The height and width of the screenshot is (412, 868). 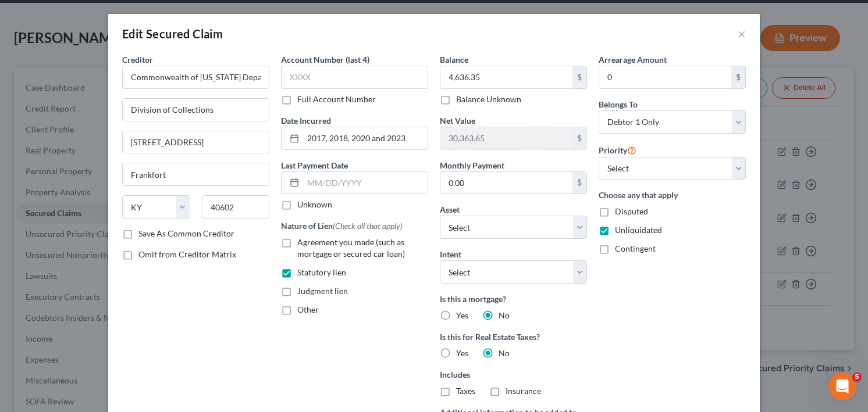 What do you see at coordinates (631, 211) in the screenshot?
I see `span: Disputed` at bounding box center [631, 211].